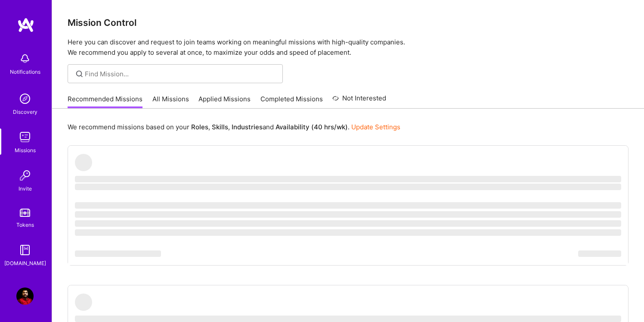  Describe the element at coordinates (25, 224) in the screenshot. I see `div: Tokens` at that location.